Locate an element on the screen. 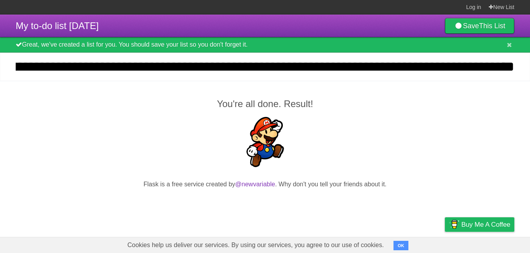 This screenshot has height=253, width=530. span: Buy me a coffee is located at coordinates (486, 225).